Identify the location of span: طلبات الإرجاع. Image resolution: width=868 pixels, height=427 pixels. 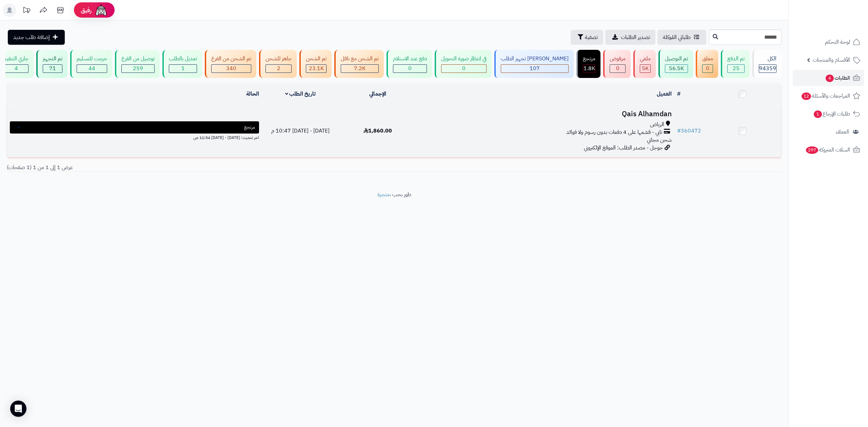
(831, 114).